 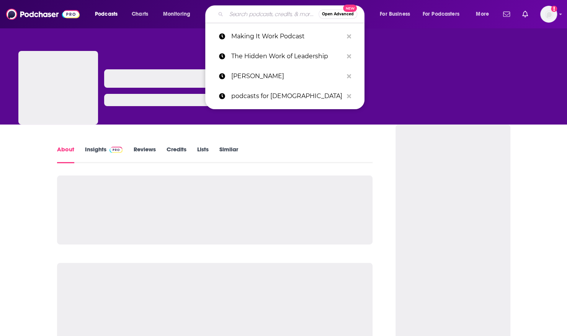 I want to click on span: Podcasts, so click(x=106, y=14).